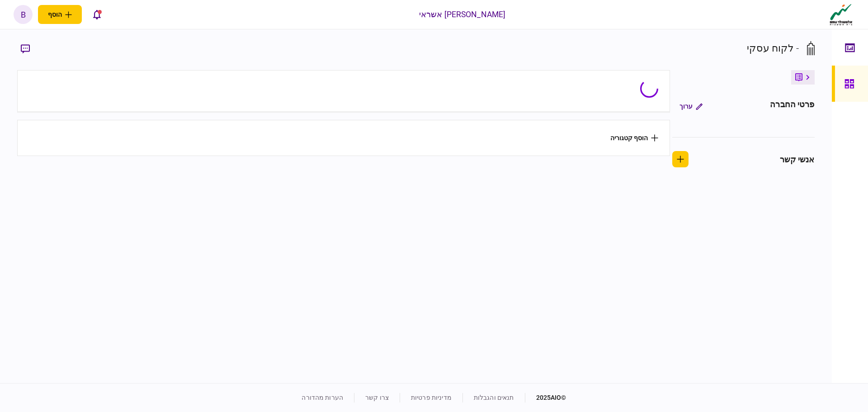 The width and height of the screenshot is (868, 412). I want to click on button: פתח תפריט להוספת לקוח, so click(60, 15).